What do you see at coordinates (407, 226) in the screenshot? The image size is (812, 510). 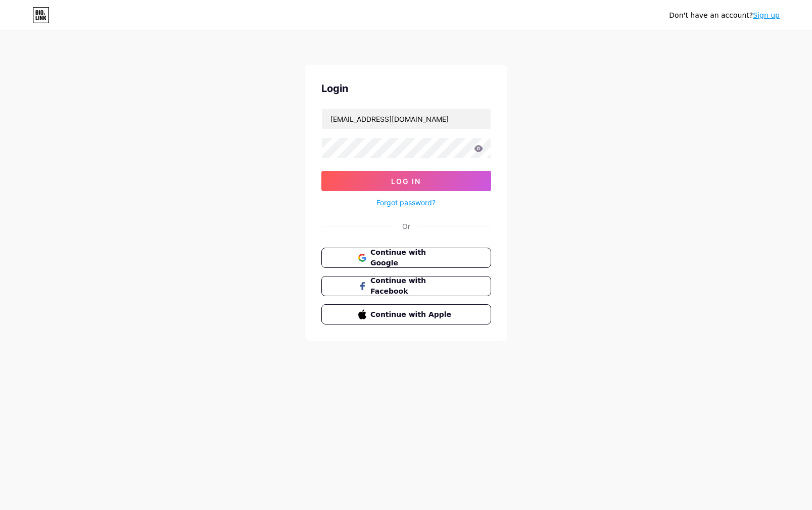 I see `div: Or` at bounding box center [407, 226].